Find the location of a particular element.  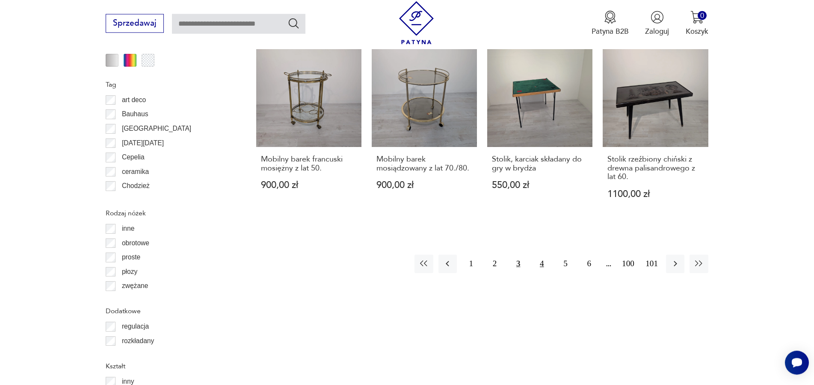

div: 0 is located at coordinates (702, 15).